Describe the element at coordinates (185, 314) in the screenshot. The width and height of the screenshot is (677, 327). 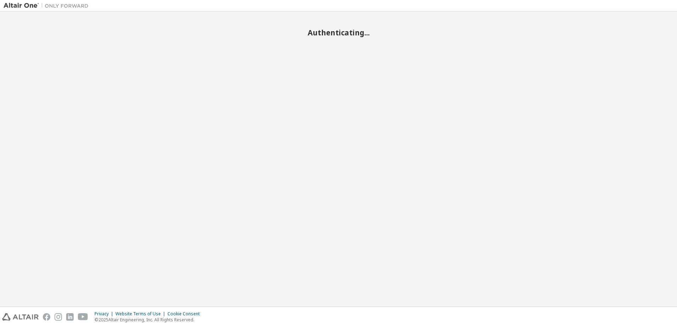
I see `div: Cookie Consent` at that location.